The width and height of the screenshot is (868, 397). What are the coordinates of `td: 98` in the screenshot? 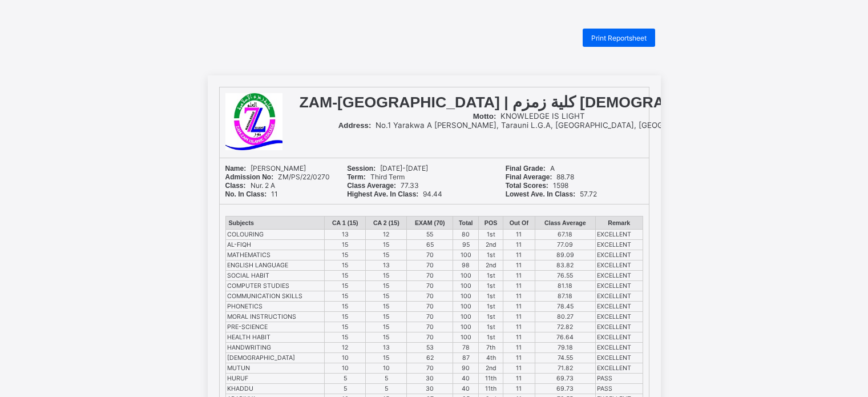 It's located at (465, 266).